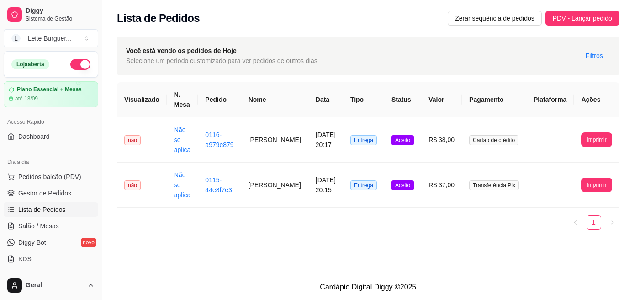  I want to click on button: Alterar Status, so click(80, 64).